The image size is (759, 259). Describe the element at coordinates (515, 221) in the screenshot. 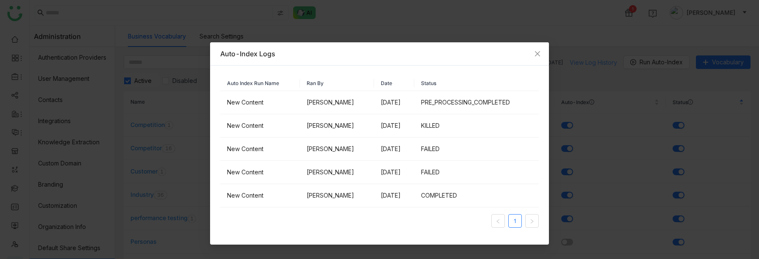

I see `li: 1` at that location.